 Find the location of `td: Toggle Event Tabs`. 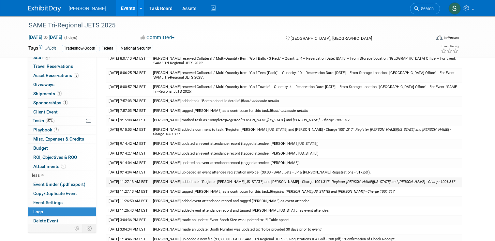

td: Toggle Event Tabs is located at coordinates (89, 228).